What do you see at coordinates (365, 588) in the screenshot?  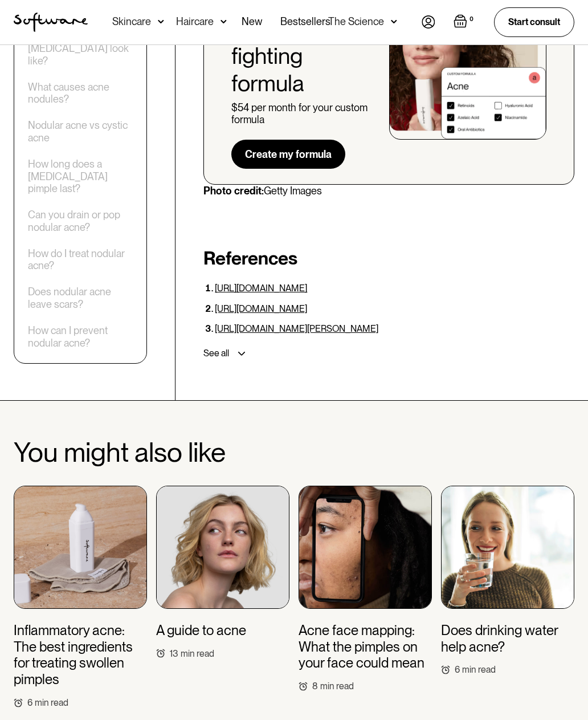 I see `a: Acne face mapping: What the pimples on your face could mean8min read` at bounding box center [365, 588].